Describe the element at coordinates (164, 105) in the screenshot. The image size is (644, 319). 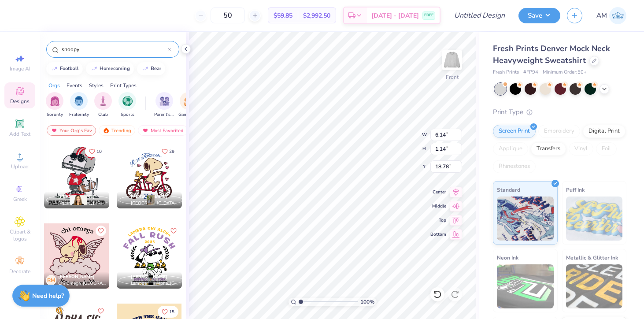
I see `div: filter for Parent's Weekend` at that location.